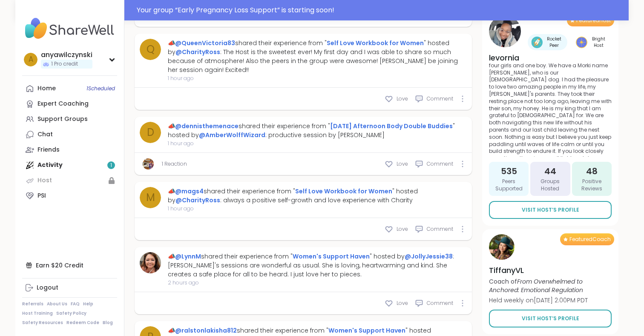 Image resolution: width=644 pixels, height=336 pixels. I want to click on div: Friends, so click(48, 150).